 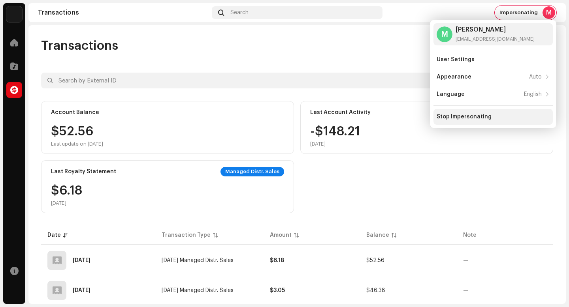 What do you see at coordinates (375, 261) in the screenshot?
I see `span: $52.56` at bounding box center [375, 261].